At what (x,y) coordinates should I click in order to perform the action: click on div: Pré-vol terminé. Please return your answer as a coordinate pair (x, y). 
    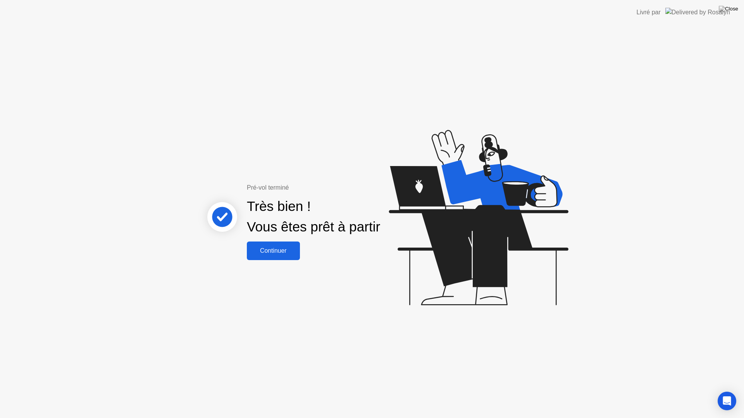
    Looking at the image, I should click on (327, 188).